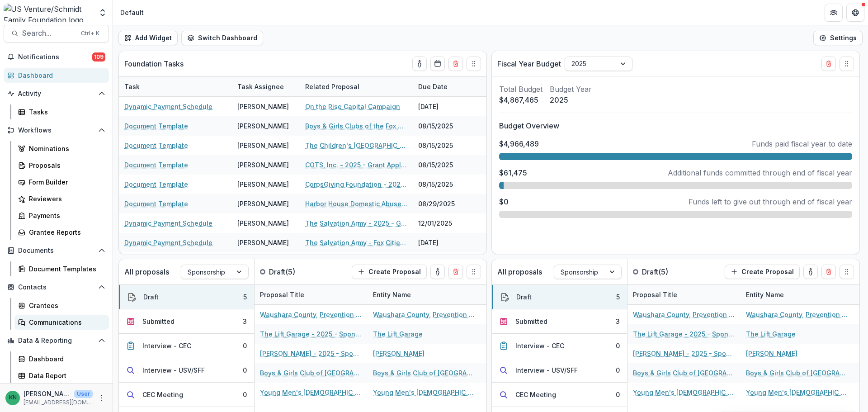 The width and height of the screenshot is (868, 412). I want to click on p: User, so click(83, 394).